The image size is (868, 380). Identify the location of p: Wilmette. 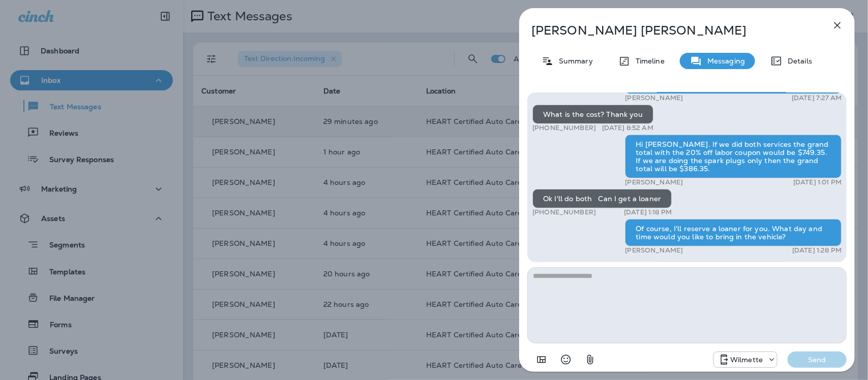
(747, 360).